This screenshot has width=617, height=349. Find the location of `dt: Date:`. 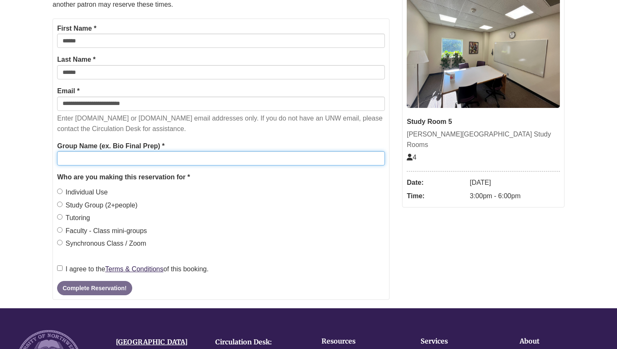

dt: Date: is located at coordinates (436, 183).